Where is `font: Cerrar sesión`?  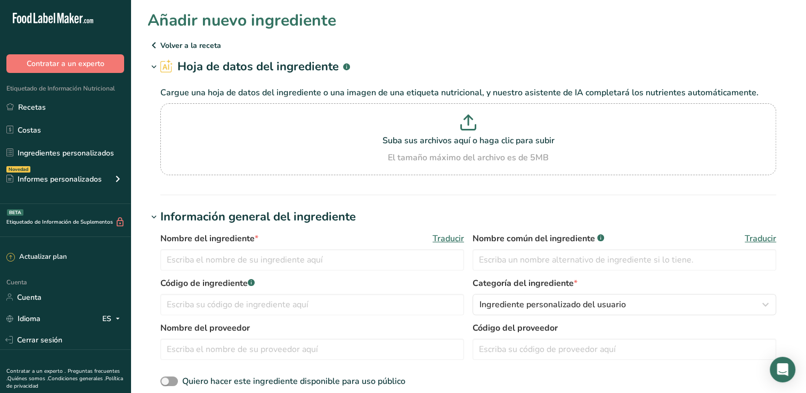 font: Cerrar sesión is located at coordinates (39, 340).